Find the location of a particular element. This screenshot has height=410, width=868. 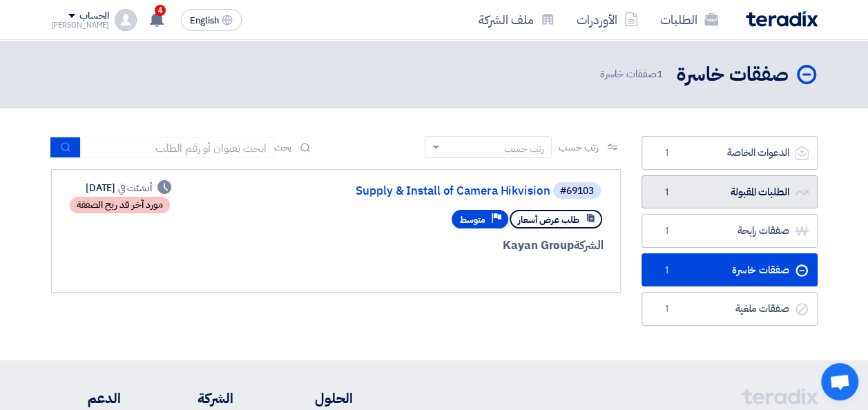

li: الحلول is located at coordinates (314, 399).